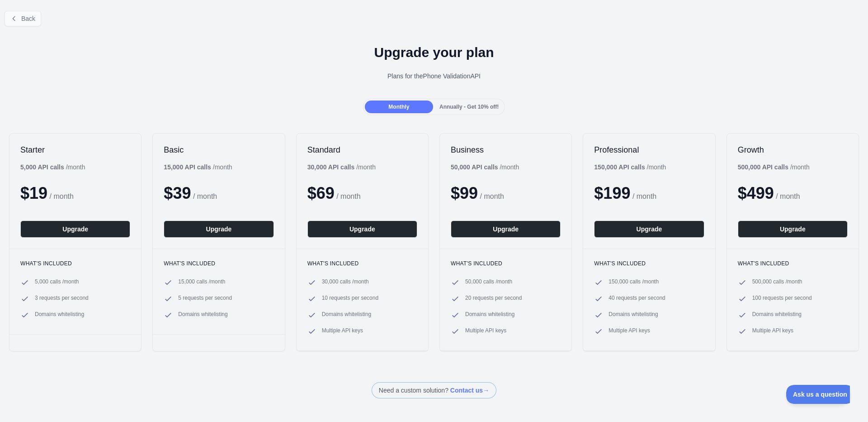  Describe the element at coordinates (505, 150) in the screenshot. I see `h2: Business` at that location.